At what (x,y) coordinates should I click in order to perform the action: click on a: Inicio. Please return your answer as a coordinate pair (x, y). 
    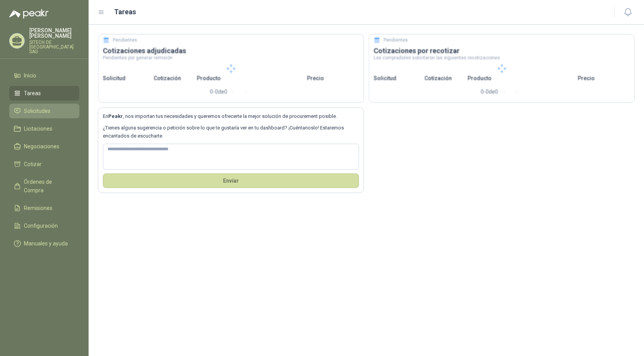
    Looking at the image, I should click on (44, 76).